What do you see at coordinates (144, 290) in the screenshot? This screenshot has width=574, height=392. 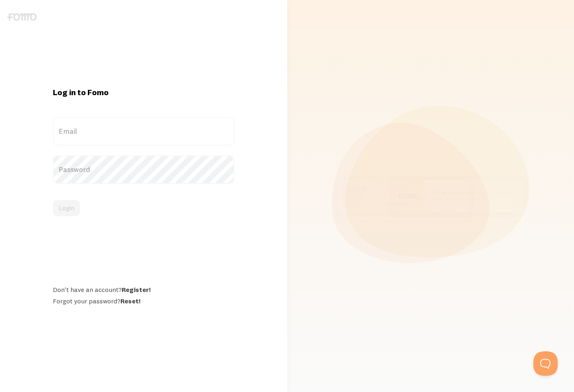 I see `div: Don't have an account?` at bounding box center [144, 290].